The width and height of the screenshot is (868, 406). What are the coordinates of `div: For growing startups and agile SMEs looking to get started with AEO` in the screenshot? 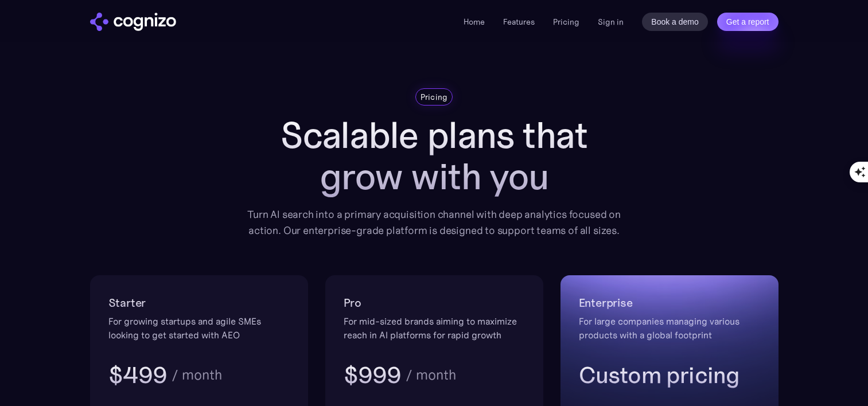 It's located at (199, 328).